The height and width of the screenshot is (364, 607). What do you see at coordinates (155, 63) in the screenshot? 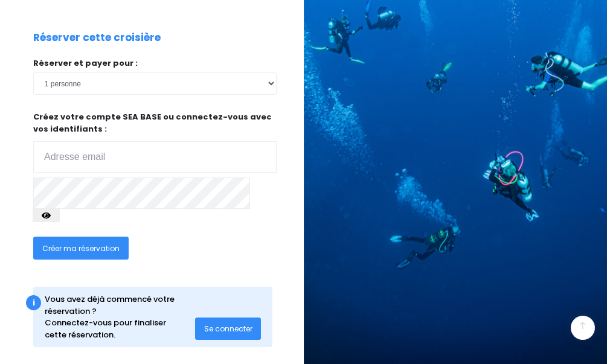
I see `p: Réserver et payer pour :` at bounding box center [155, 63].